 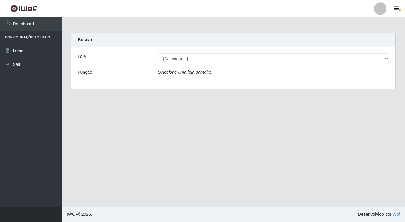 I want to click on span: IWOF, so click(x=72, y=214).